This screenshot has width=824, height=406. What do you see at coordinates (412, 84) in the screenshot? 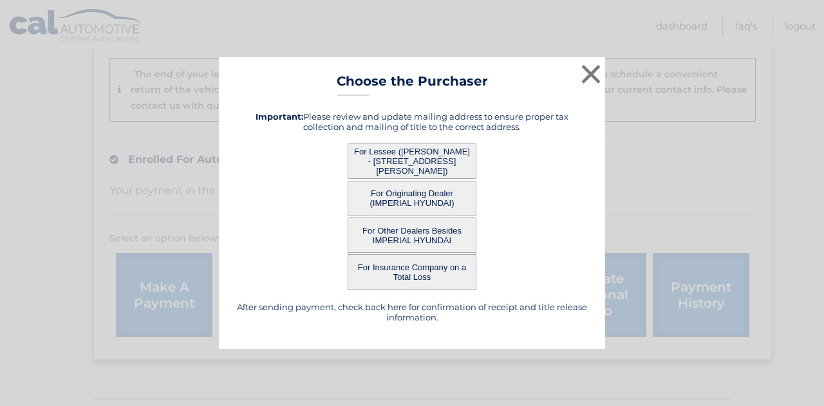
I see `h3: Choose the Purchaser` at bounding box center [412, 84].